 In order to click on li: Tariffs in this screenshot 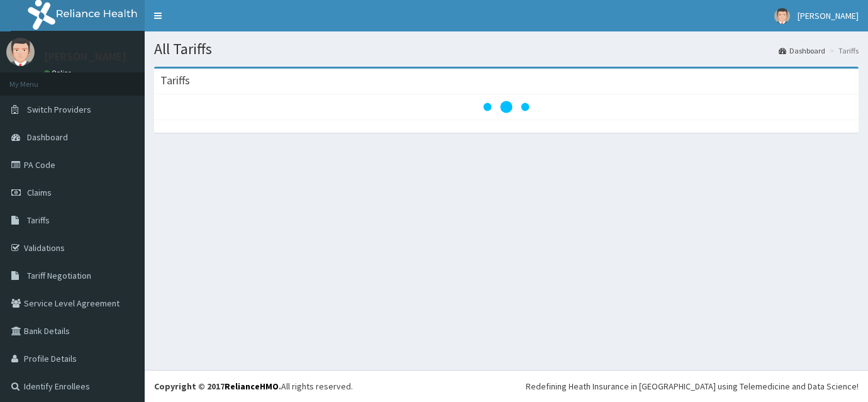, I will do `click(843, 50)`.